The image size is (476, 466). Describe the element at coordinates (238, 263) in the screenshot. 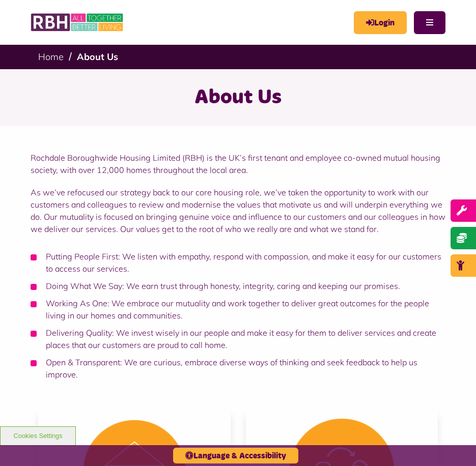

I see `li: Putting People First: We listen with empathy, respond with compassion, and make it easy for our c...` at that location.